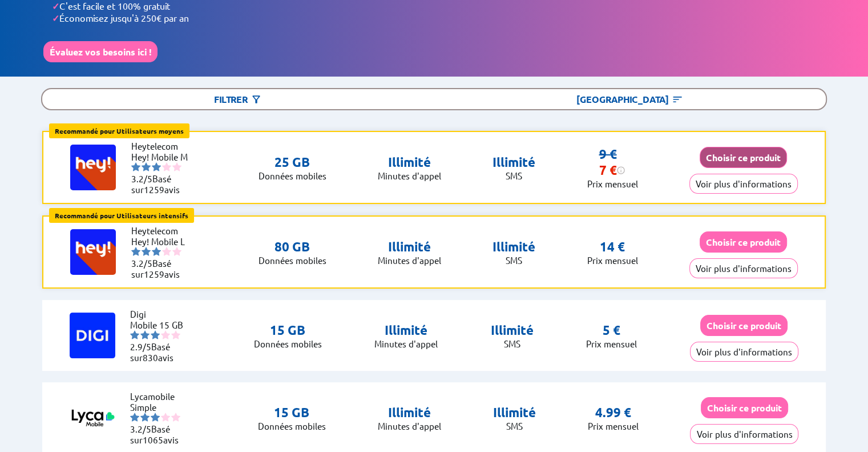  I want to click on p: 14 €, so click(613, 247).